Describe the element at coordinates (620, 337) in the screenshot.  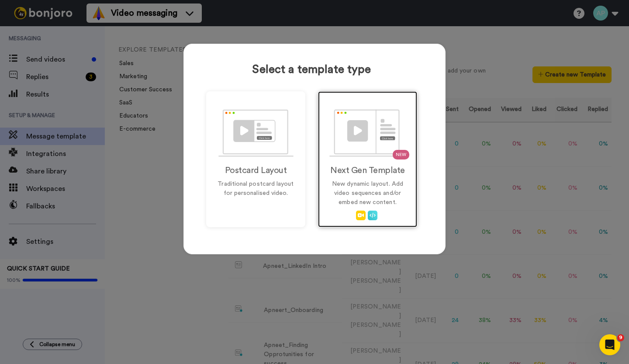
I see `span: 9` at that location.